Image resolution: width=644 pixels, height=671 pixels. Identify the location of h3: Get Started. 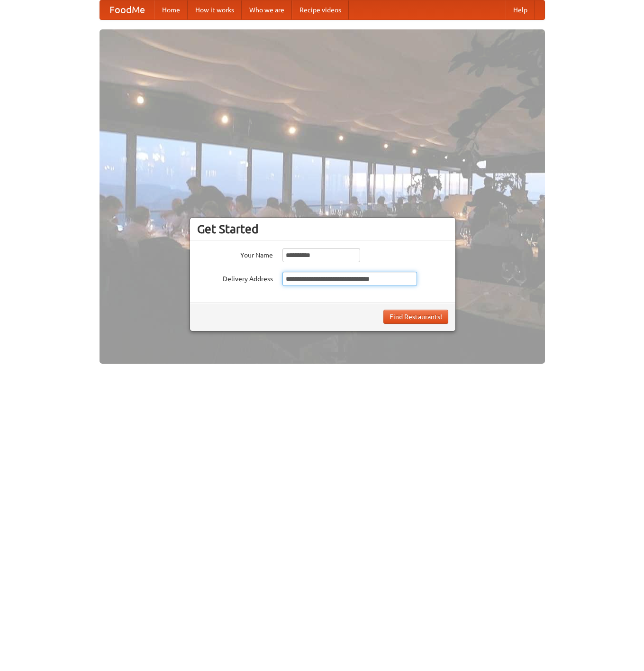
(323, 229).